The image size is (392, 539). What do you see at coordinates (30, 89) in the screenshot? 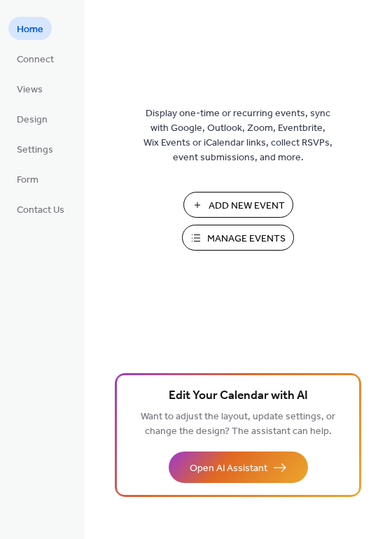
I see `a: Views` at bounding box center [30, 89].